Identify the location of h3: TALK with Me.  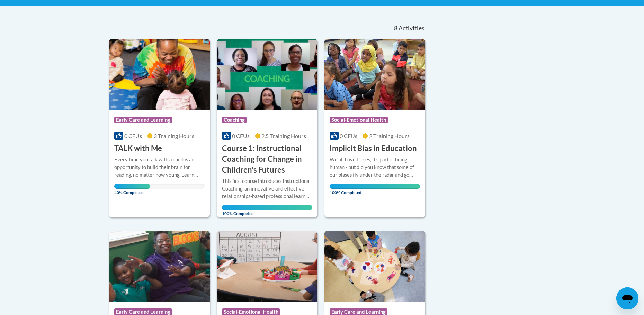
(138, 148).